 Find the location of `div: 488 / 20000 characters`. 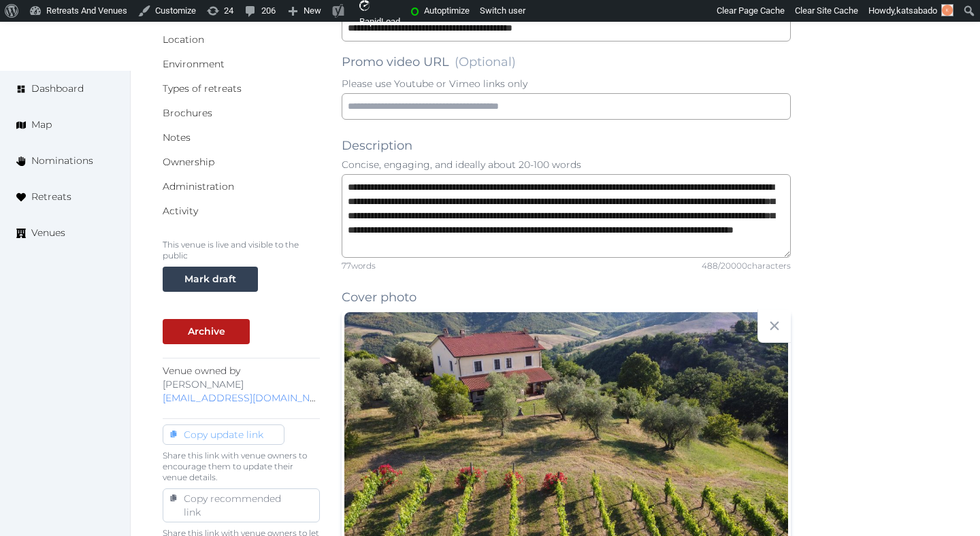

div: 488 / 20000 characters is located at coordinates (745, 266).